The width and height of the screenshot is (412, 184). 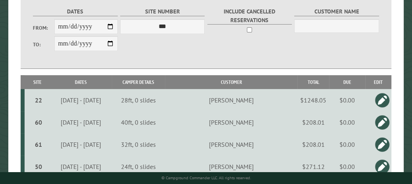 What do you see at coordinates (81, 82) in the screenshot?
I see `th: Dates` at bounding box center [81, 82].